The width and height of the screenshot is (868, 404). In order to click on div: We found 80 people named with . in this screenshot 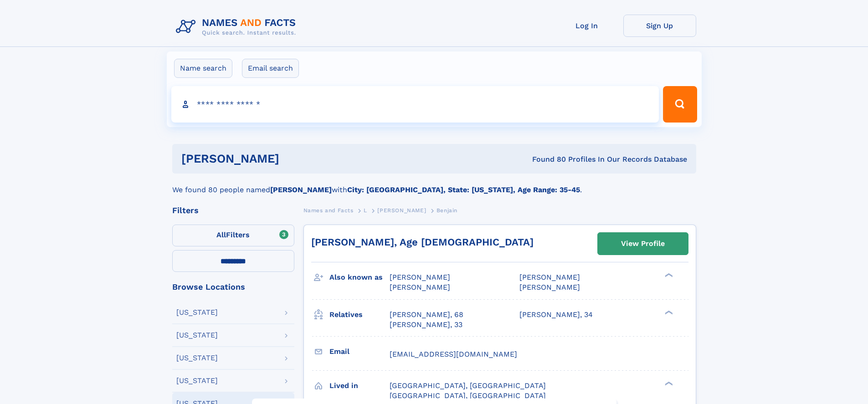, I will do `click(434, 184)`.